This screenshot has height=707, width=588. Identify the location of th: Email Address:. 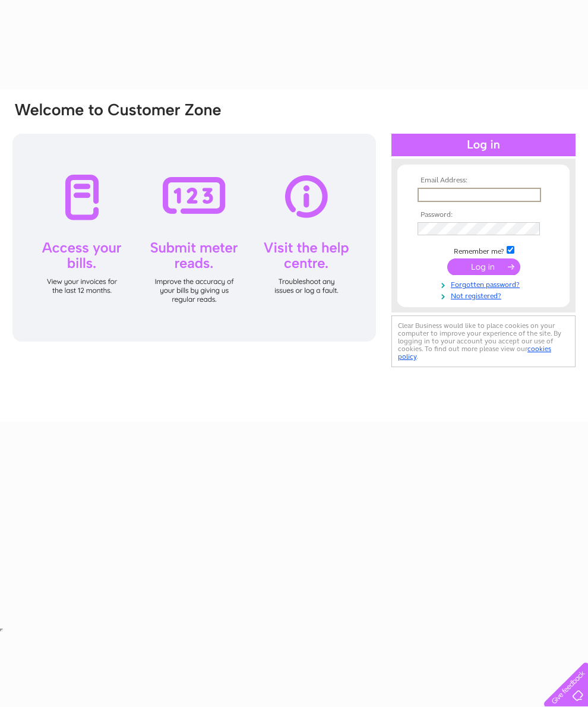
(483, 181).